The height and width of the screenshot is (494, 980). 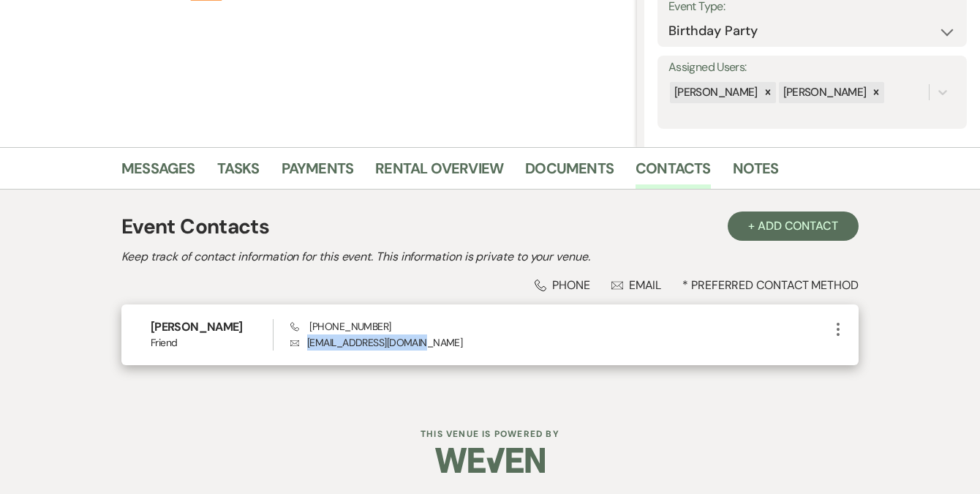 What do you see at coordinates (673, 173) in the screenshot?
I see `a: Contacts` at bounding box center [673, 173].